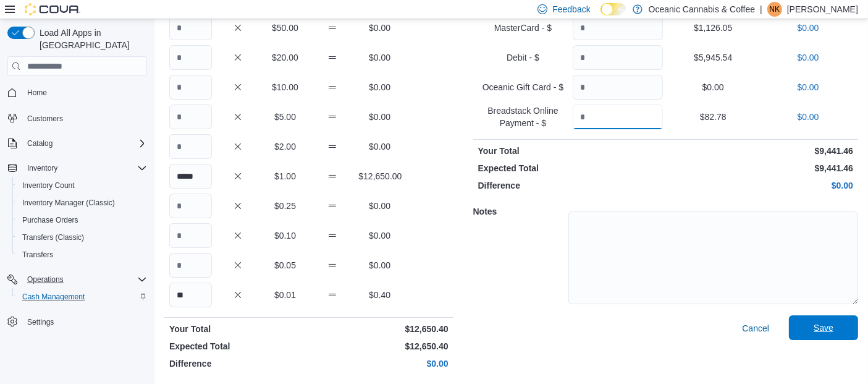 The image size is (868, 384). What do you see at coordinates (285, 117) in the screenshot?
I see `p: $5.00` at bounding box center [285, 117].